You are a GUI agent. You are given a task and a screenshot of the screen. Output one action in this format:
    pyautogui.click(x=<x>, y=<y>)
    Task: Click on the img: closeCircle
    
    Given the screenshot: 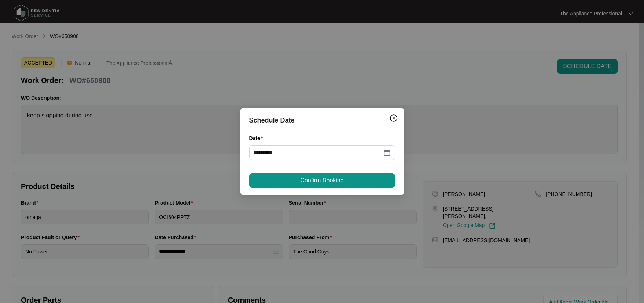 What is the action you would take?
    pyautogui.click(x=394, y=118)
    